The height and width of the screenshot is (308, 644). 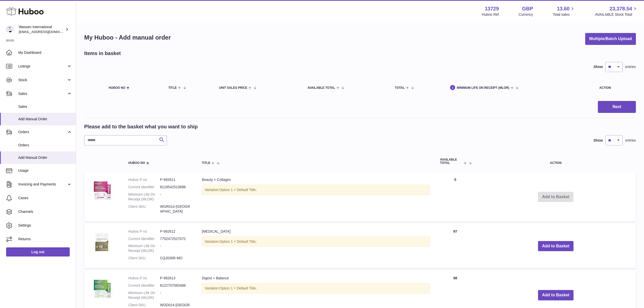 What do you see at coordinates (610, 39) in the screenshot?
I see `button: Multiple/Batch Upload` at bounding box center [610, 39].